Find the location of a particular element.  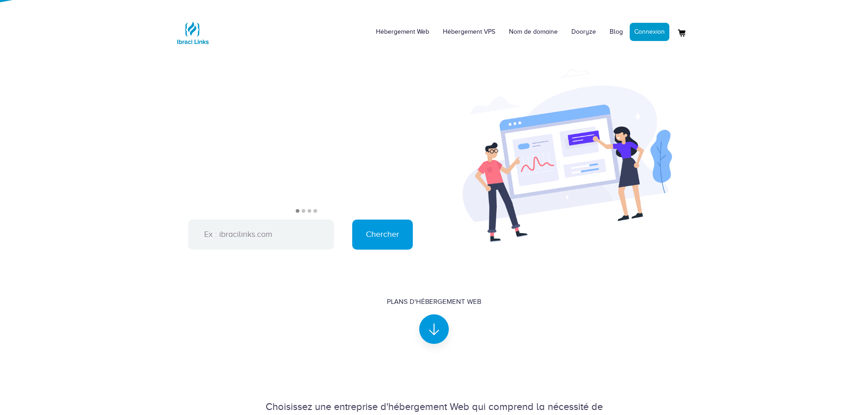

input: Chercher is located at coordinates (383, 234).